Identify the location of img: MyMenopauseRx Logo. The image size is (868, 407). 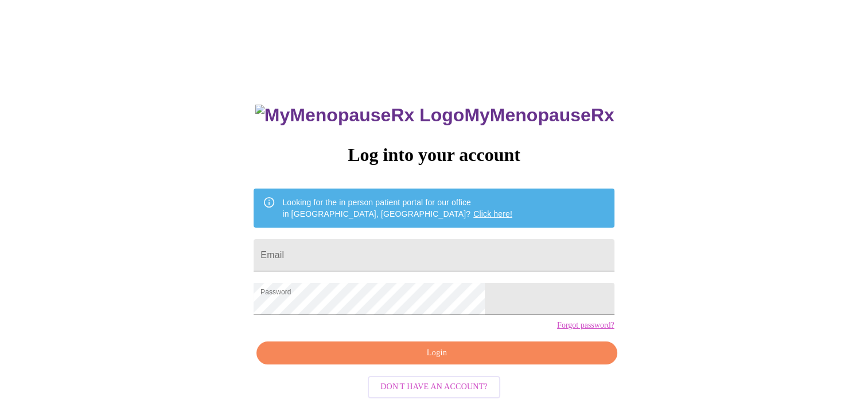
(360, 115).